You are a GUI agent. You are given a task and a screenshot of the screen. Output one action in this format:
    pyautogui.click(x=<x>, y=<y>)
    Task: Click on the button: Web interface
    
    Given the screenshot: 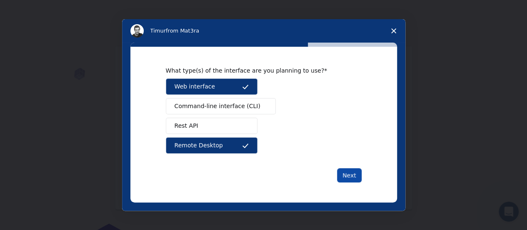 What is the action you would take?
    pyautogui.click(x=212, y=86)
    